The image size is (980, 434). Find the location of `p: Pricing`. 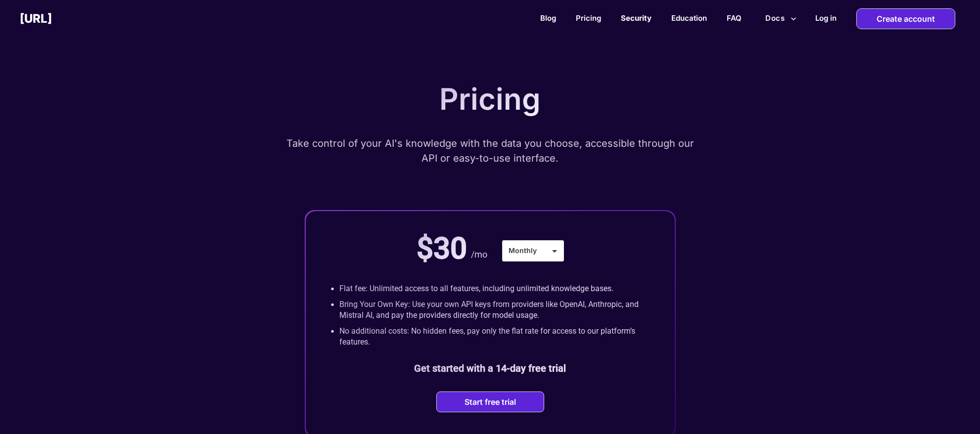

p: Pricing is located at coordinates (490, 99).